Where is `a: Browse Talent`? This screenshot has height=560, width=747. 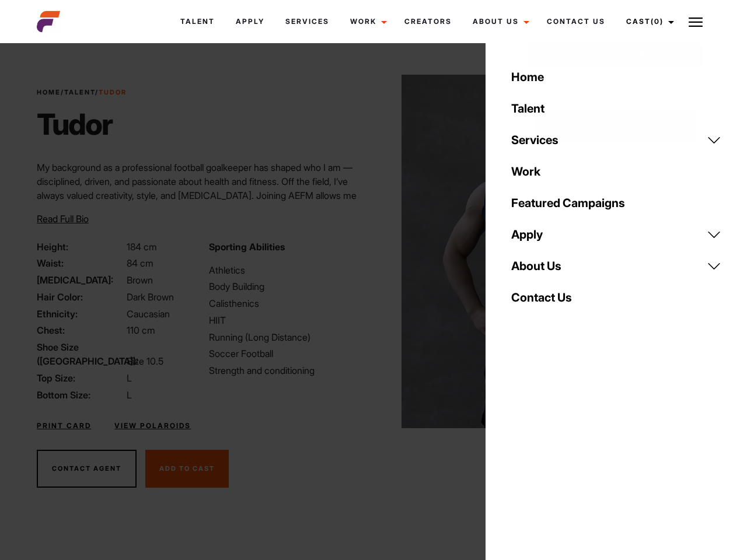
a: Browse Talent is located at coordinates (616, 125).